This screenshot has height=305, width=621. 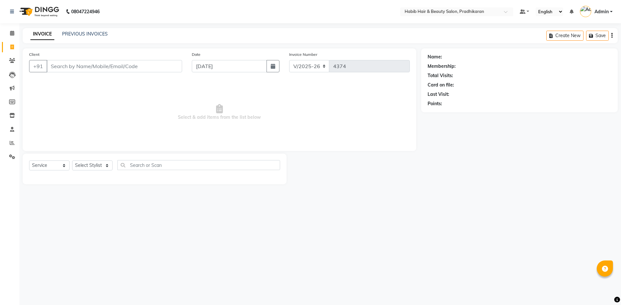 I want to click on input: Search or Scan, so click(x=198, y=165).